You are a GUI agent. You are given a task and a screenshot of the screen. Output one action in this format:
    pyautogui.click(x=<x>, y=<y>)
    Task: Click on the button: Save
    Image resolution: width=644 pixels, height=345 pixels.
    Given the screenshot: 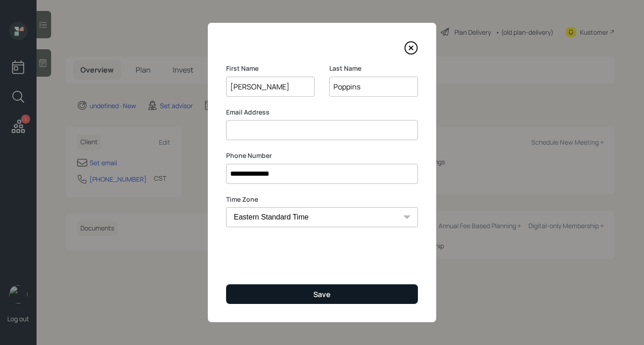 What is the action you would take?
    pyautogui.click(x=322, y=294)
    